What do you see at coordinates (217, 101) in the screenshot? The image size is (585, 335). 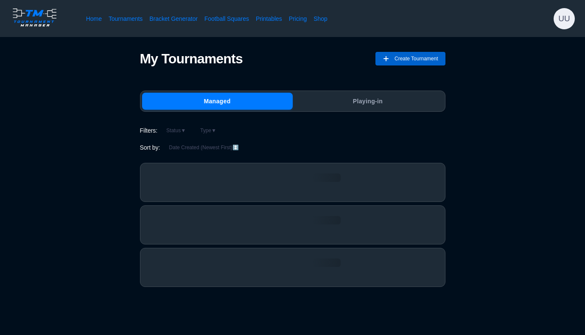 I see `button: Managed` at bounding box center [217, 101].